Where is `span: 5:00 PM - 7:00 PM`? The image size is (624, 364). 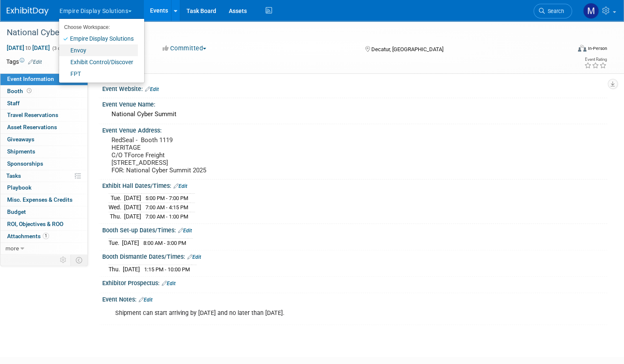 span: 5:00 PM - 7:00 PM is located at coordinates (167, 198).